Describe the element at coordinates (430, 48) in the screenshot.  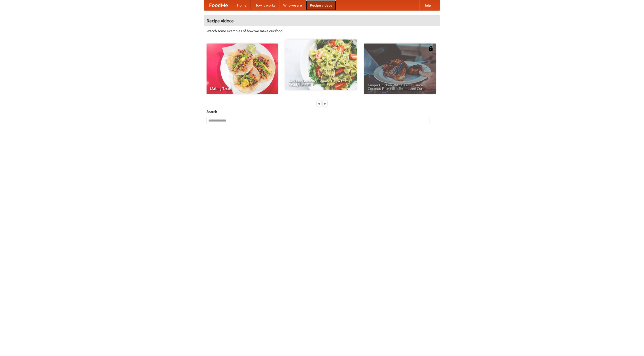
I see `img: 483408.png` at that location.